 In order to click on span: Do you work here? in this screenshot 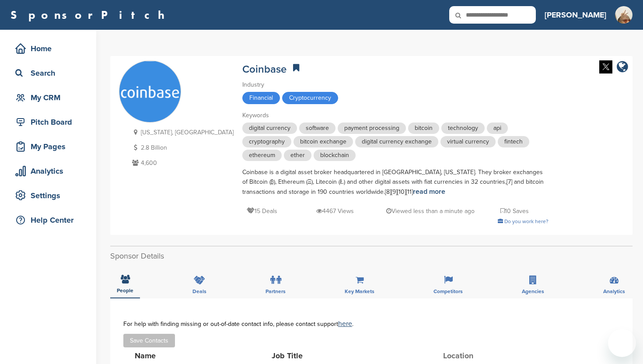, I will do `click(527, 221)`.